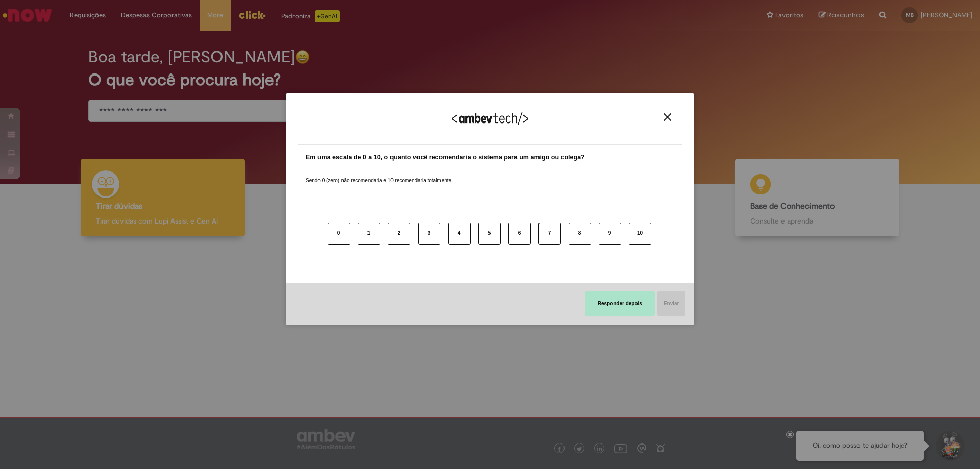  What do you see at coordinates (520, 234) in the screenshot?
I see `button: 6` at bounding box center [520, 234].